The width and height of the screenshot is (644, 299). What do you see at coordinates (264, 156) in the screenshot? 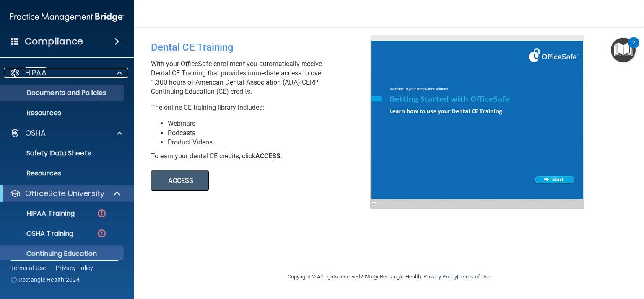
I see `div: To earn your dental CE credits, click .` at bounding box center [264, 156].